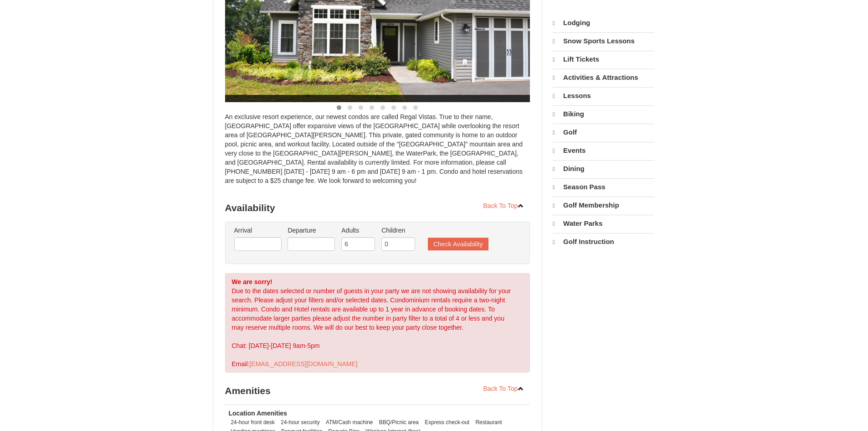 The image size is (868, 431). What do you see at coordinates (349, 422) in the screenshot?
I see `li: ATM/Cash machine` at bounding box center [349, 422].